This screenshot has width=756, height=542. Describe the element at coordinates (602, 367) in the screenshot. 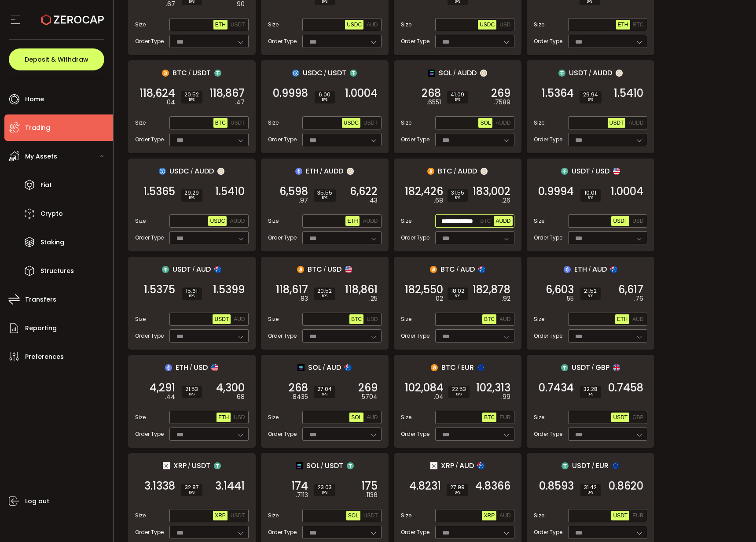

I see `span: GBP` at that location.